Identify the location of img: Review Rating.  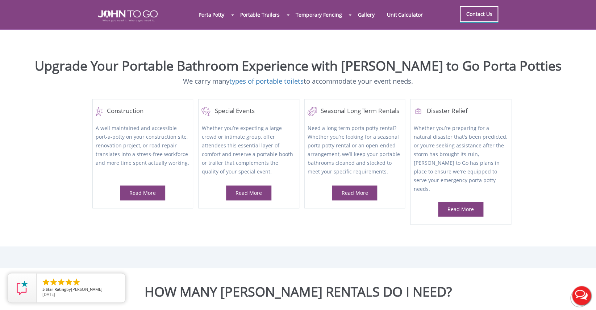
(22, 288).